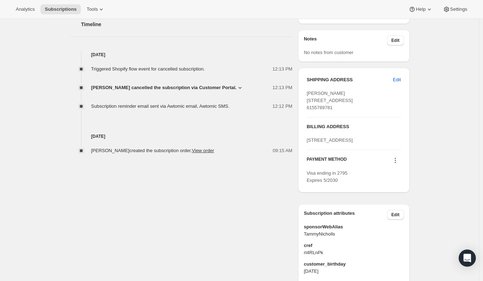 The width and height of the screenshot is (483, 281). Describe the element at coordinates (345, 40) in the screenshot. I see `h3: Notes` at that location.